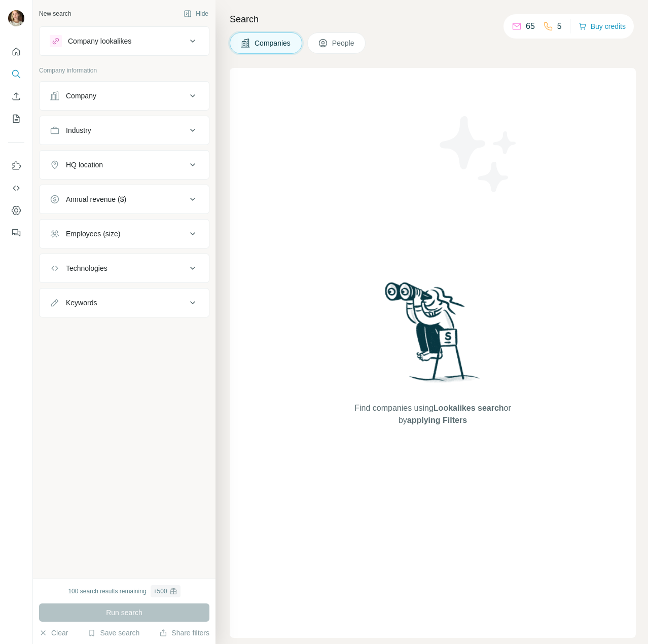 The width and height of the screenshot is (648, 644). Describe the element at coordinates (53, 633) in the screenshot. I see `button: Clear` at that location.